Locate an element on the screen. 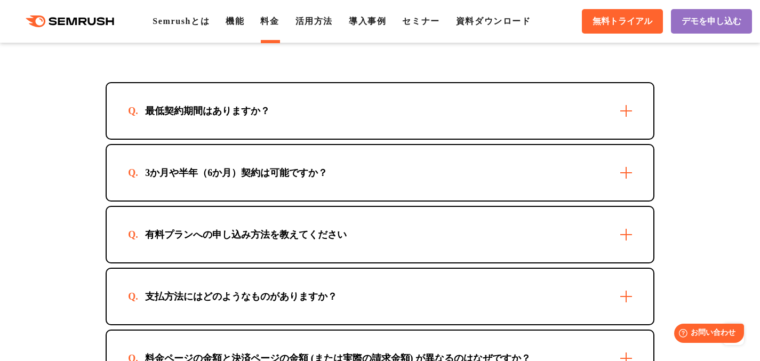  a: 活用方法 is located at coordinates (314, 21).